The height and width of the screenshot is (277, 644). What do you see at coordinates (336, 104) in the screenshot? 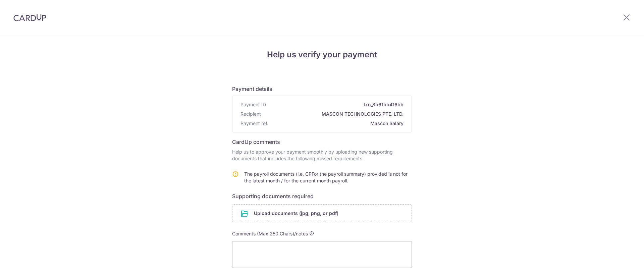
I see `span: txn_8b61bb416bb` at bounding box center [336, 104].